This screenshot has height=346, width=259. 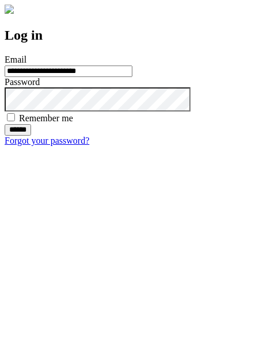 What do you see at coordinates (9, 9) in the screenshot?
I see `img: logo-4e3dc11c47720685a147b03b5a06dd966a58ff35d612b21f08c02c0306f2b779.png` at bounding box center [9, 9].